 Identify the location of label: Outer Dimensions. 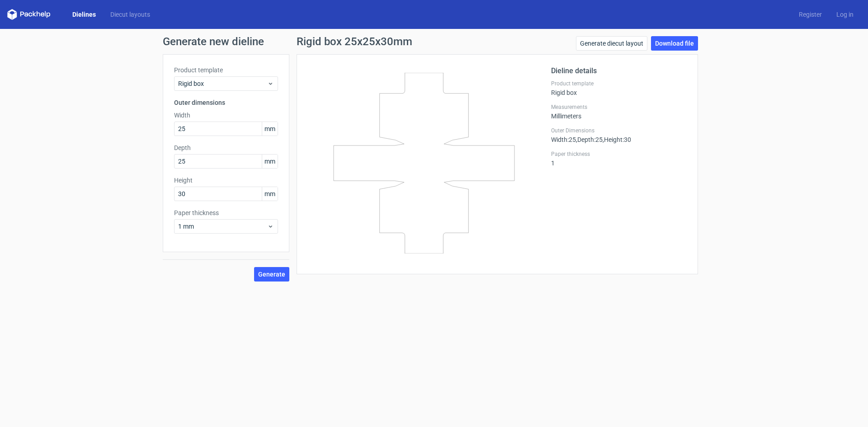
(619, 130).